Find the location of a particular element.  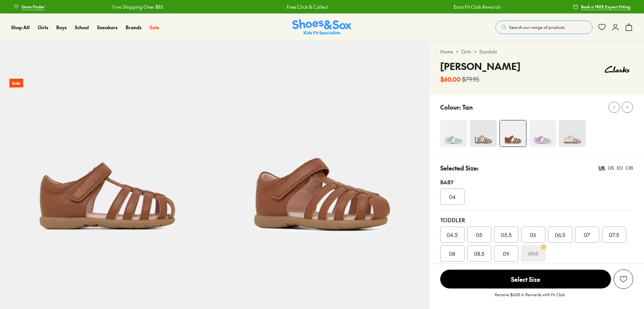

img: 4-504016_1 is located at coordinates (513, 133).